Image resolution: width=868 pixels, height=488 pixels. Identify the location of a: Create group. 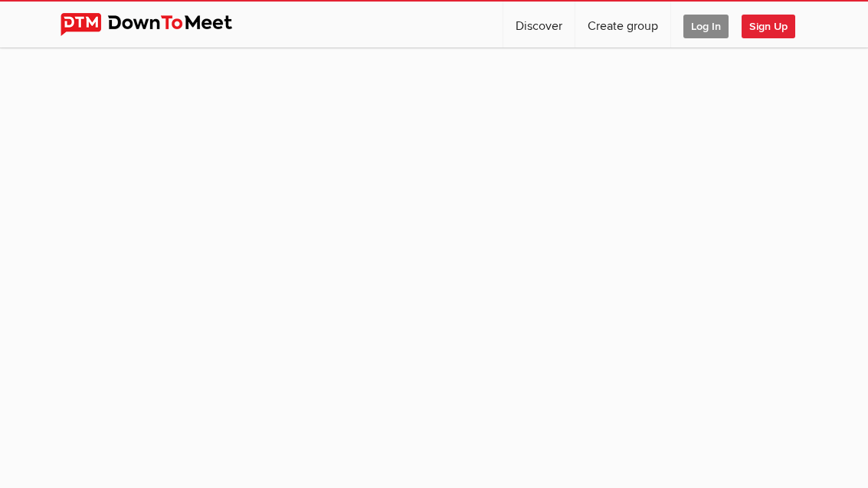
(622, 24).